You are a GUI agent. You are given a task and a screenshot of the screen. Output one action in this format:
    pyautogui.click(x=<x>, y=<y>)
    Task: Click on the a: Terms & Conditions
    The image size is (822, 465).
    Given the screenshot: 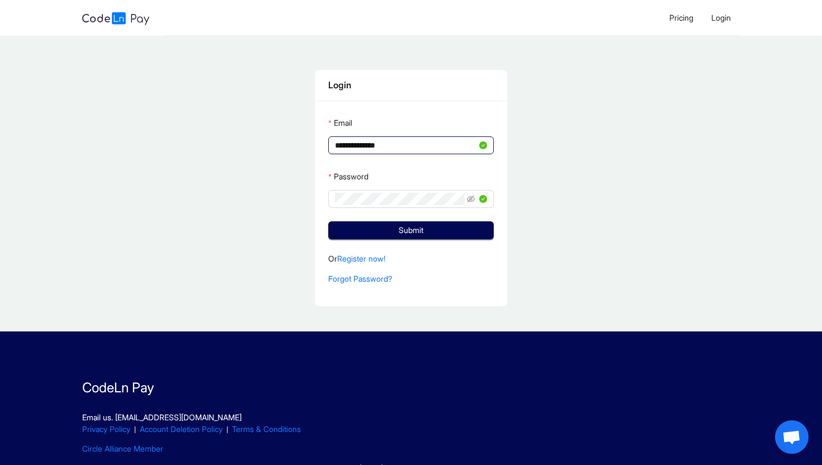 What is the action you would take?
    pyautogui.click(x=266, y=429)
    